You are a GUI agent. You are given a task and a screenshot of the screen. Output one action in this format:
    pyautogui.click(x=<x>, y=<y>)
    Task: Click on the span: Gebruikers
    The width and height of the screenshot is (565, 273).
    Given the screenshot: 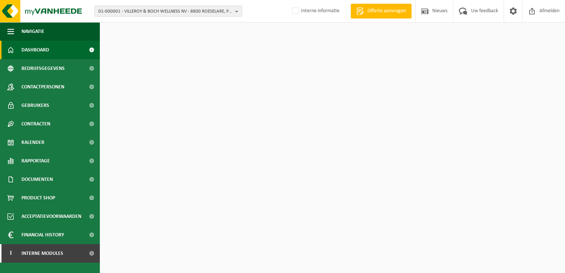 What is the action you would take?
    pyautogui.click(x=35, y=105)
    